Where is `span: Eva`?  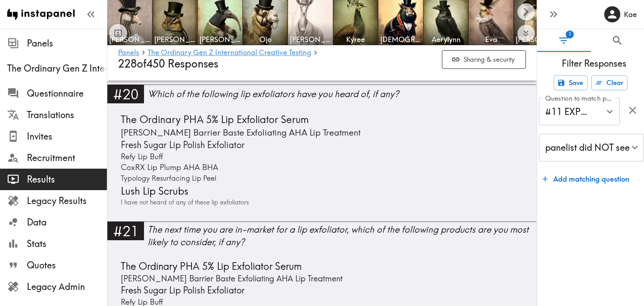
span: Eva is located at coordinates (491, 40).